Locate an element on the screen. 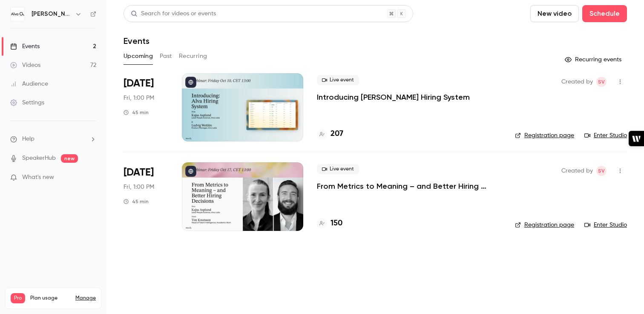  h1: Events is located at coordinates (136, 41).